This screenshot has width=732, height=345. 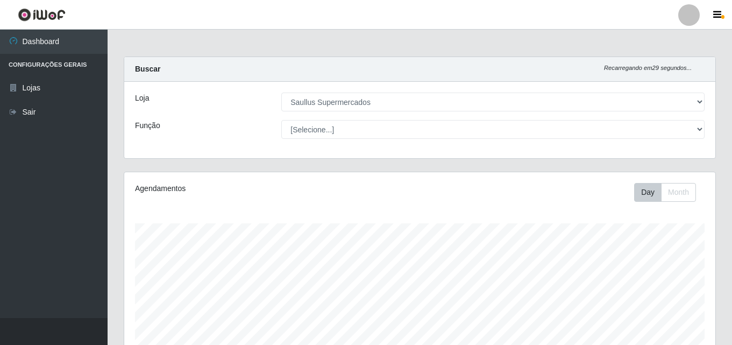 I want to click on div: Agendamentos, so click(x=249, y=188).